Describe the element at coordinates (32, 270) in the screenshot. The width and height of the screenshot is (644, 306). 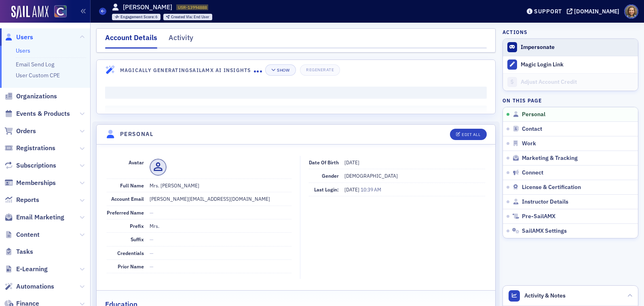
I see `span: E-Learning` at that location.